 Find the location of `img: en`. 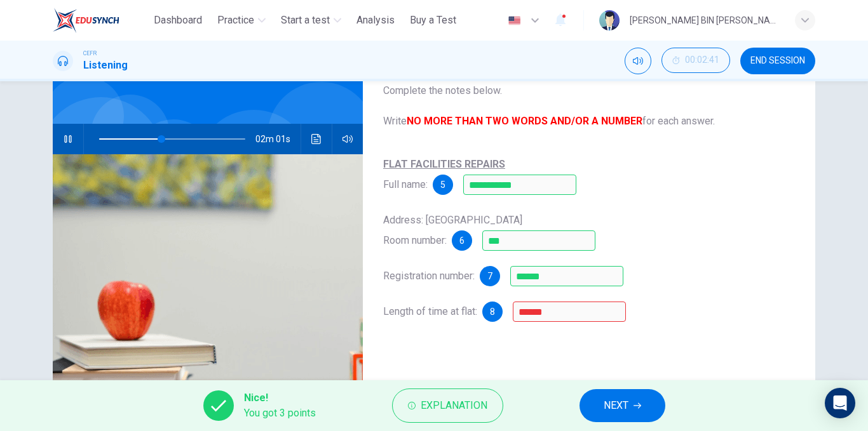

img: en is located at coordinates (514, 20).